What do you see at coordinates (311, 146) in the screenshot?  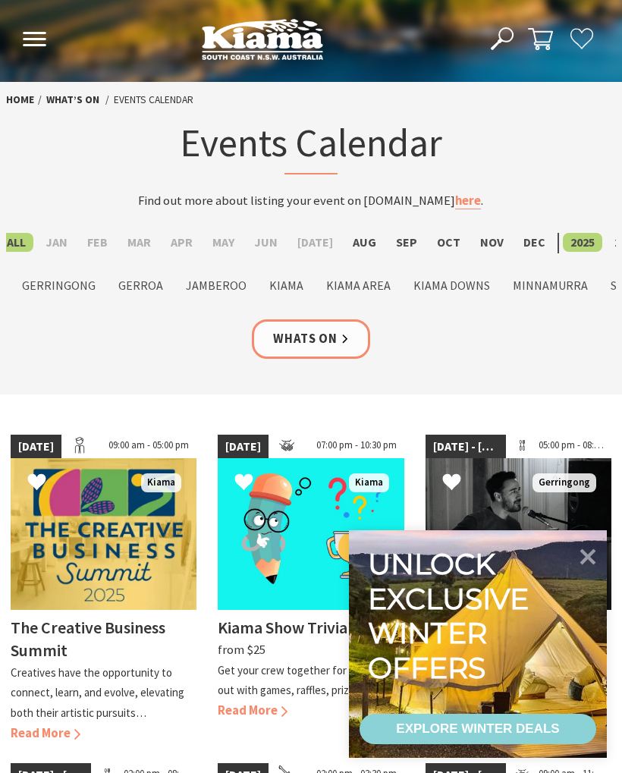 I see `h1: Events Calendar` at bounding box center [311, 146].